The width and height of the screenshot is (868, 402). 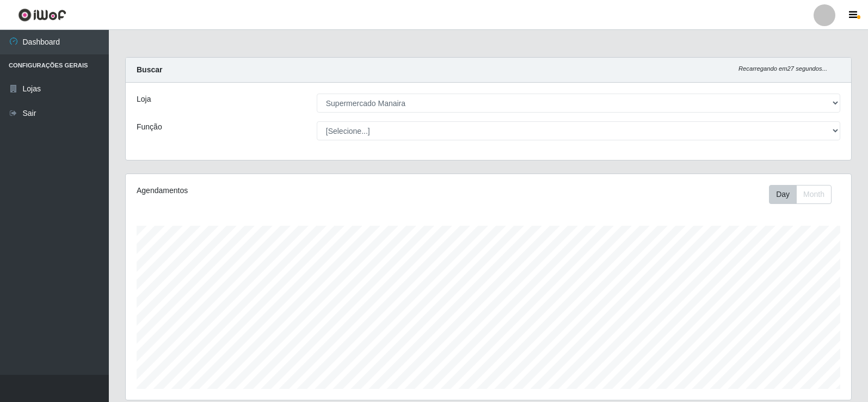 I want to click on label: Função, so click(x=149, y=127).